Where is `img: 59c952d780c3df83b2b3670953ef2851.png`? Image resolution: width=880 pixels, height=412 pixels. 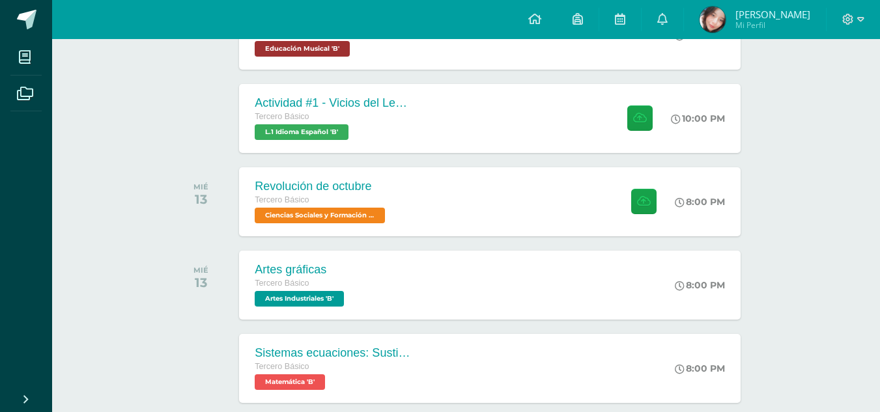 img: 59c952d780c3df83b2b3670953ef2851.png is located at coordinates (712, 20).